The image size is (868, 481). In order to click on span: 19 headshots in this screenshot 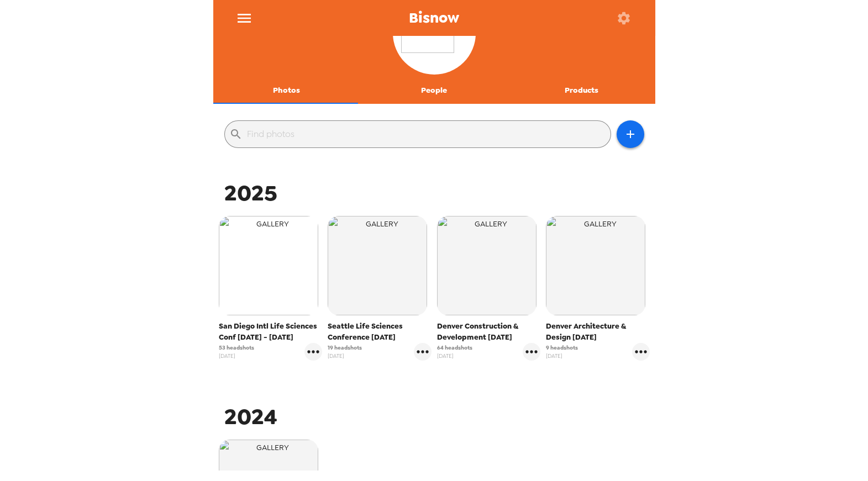, I will do `click(345, 348)`.